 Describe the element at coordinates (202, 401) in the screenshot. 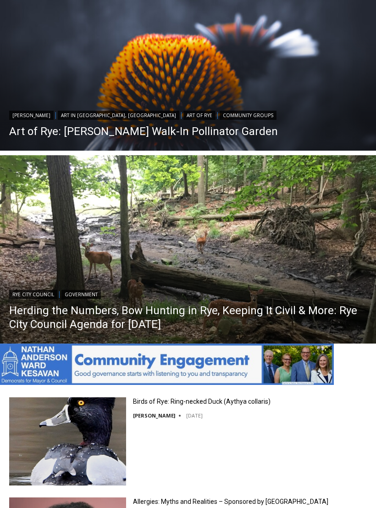

I see `a: Birds of Rye: Ring-necked Duck (Aythya collaris)` at that location.